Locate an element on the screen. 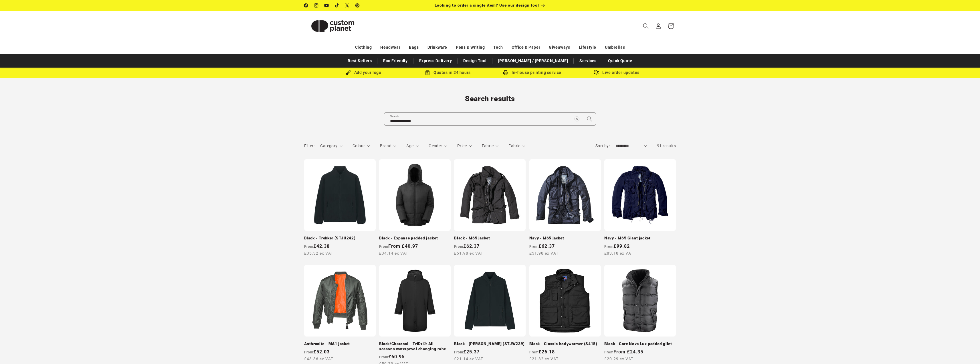 The height and width of the screenshot is (364, 980). label: Sort by: is located at coordinates (603, 146).